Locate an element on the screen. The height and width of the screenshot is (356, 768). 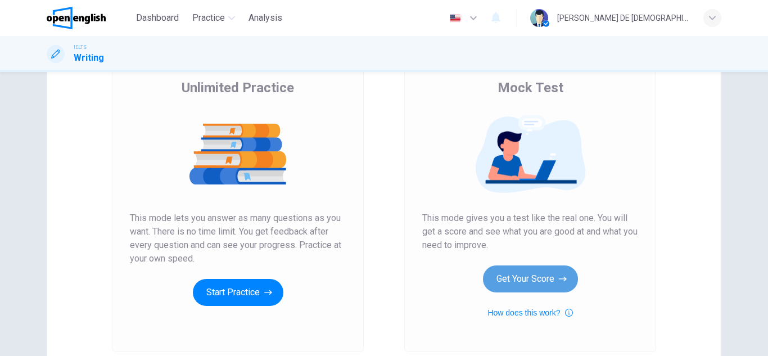
span: Mock Test is located at coordinates (530, 88).